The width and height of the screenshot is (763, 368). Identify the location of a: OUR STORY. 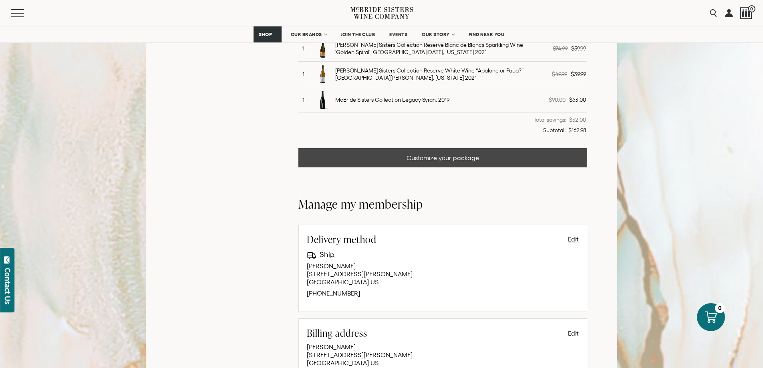
(438, 34).